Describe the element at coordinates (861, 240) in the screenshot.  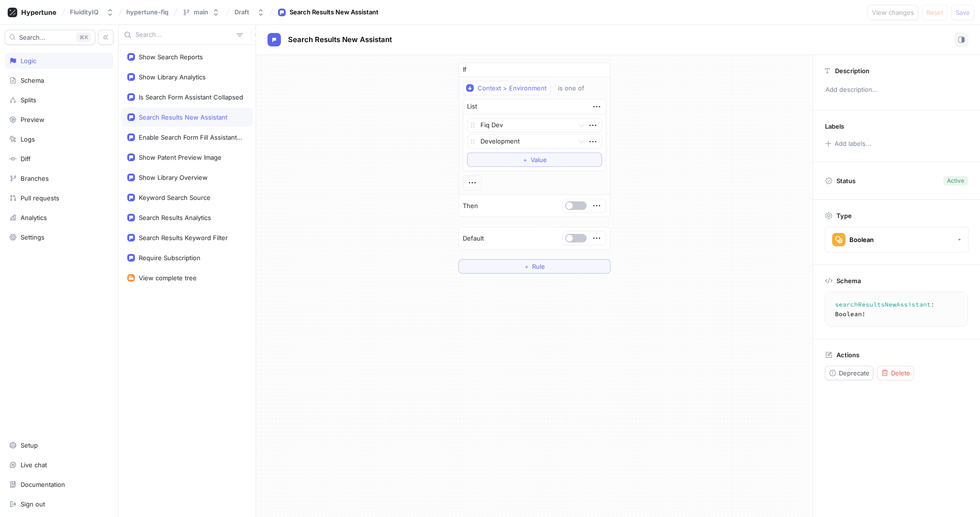
I see `div: Boolean` at that location.